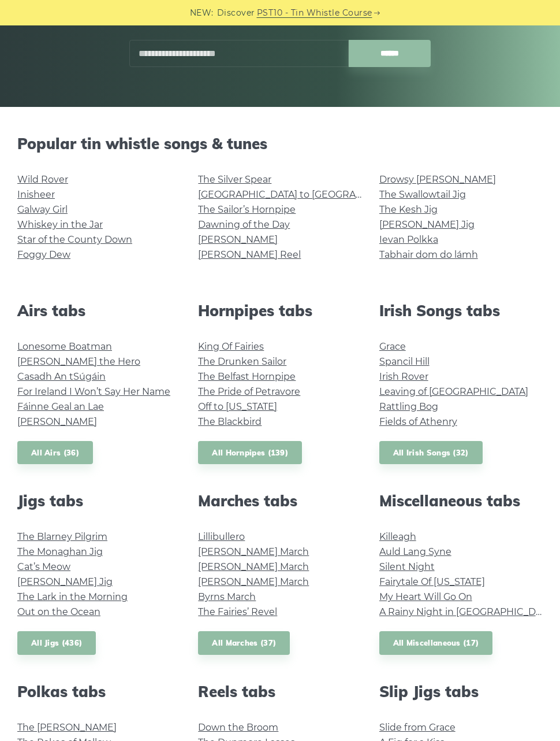 Image resolution: width=560 pixels, height=741 pixels. Describe the element at coordinates (236, 13) in the screenshot. I see `span: Discover` at that location.